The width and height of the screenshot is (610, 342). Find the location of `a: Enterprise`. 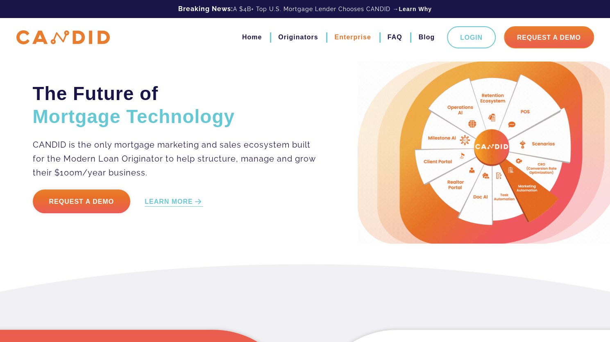

a: Enterprise is located at coordinates (352, 37).